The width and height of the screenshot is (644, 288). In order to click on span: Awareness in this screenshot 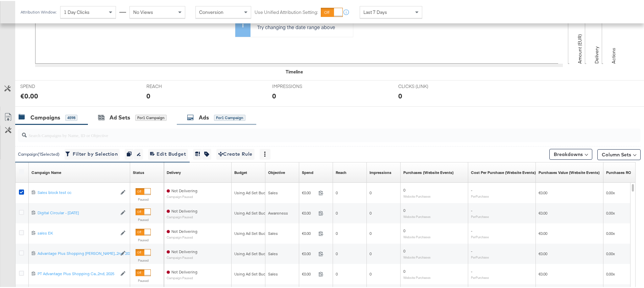, I will do `click(278, 212)`.